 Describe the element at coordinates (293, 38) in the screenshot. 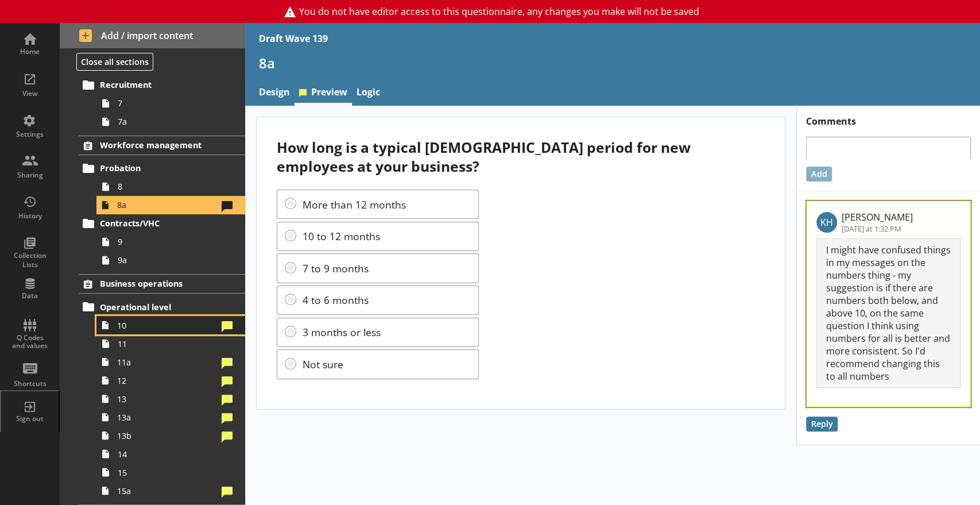

I see `div: Draft Wave 139` at that location.